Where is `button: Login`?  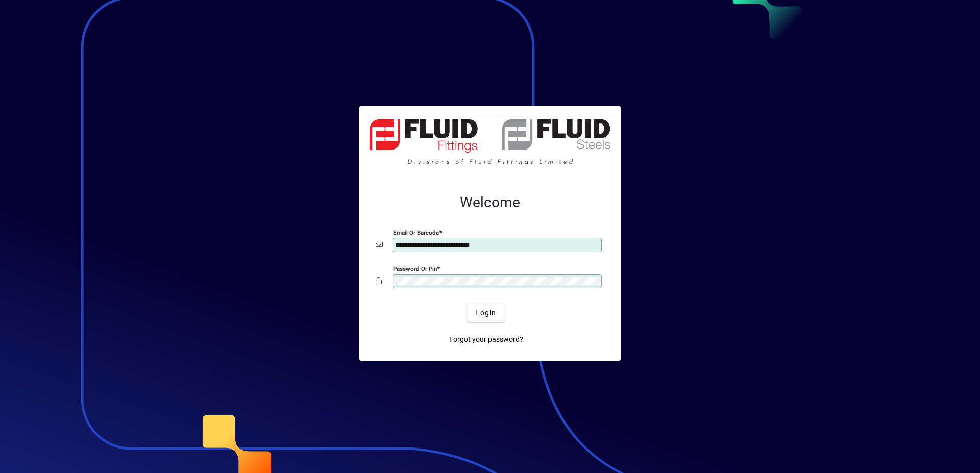 button: Login is located at coordinates (486, 313).